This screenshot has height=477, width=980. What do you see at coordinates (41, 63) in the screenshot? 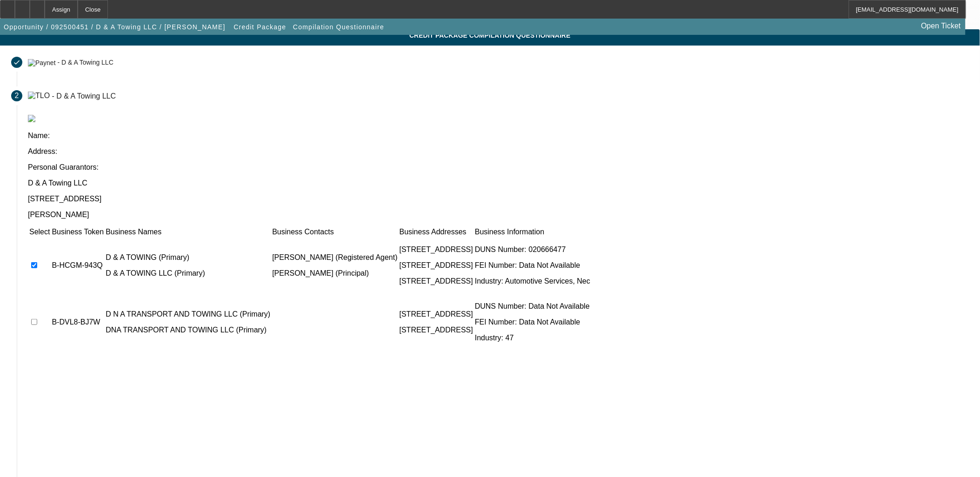
I see `img: Paynet` at bounding box center [41, 63].